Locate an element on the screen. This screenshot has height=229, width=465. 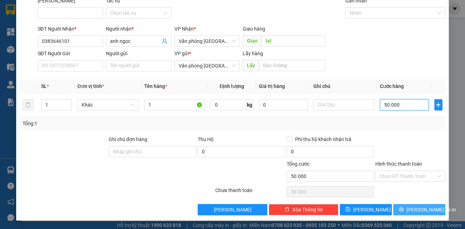
div: Chưa thanh toán is located at coordinates (250, 192).